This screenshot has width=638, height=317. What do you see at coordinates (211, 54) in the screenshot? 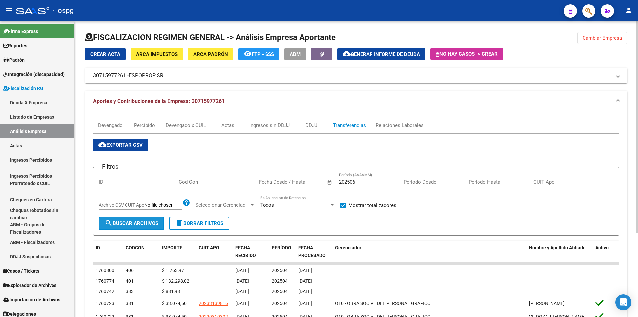
I see `button: ARCA Padrón` at bounding box center [211, 54].